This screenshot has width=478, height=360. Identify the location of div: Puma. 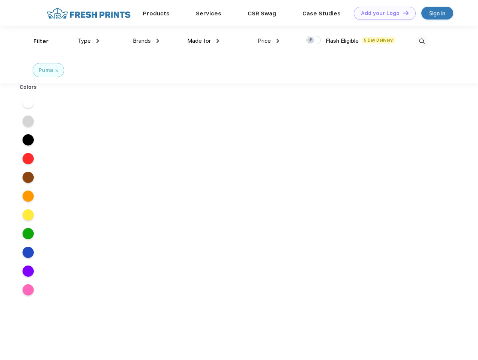
(46, 70).